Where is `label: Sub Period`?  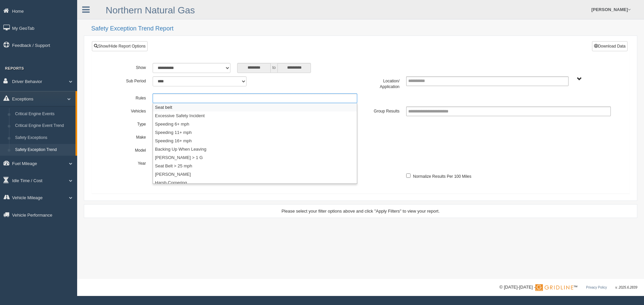 label: Sub Period is located at coordinates (128, 80).